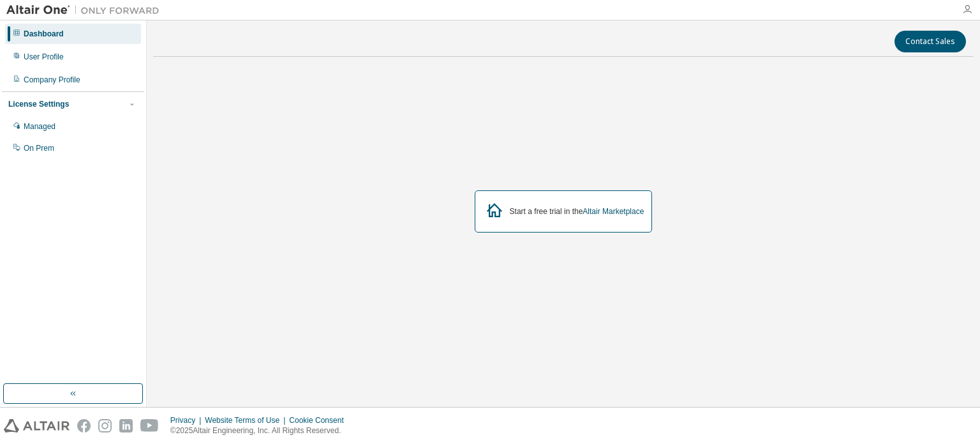 This screenshot has height=444, width=980. Describe the element at coordinates (44, 34) in the screenshot. I see `div: Dashboard` at that location.